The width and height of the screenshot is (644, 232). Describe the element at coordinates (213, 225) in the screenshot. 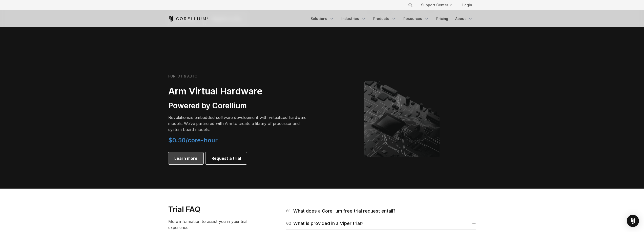

I see `p: More information to assist you in your trial experience.` at that location.